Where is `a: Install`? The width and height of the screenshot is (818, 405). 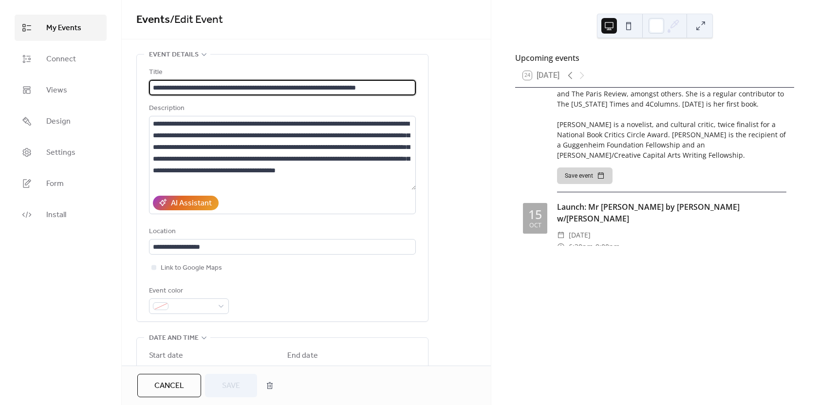
a: Install is located at coordinates (60, 215).